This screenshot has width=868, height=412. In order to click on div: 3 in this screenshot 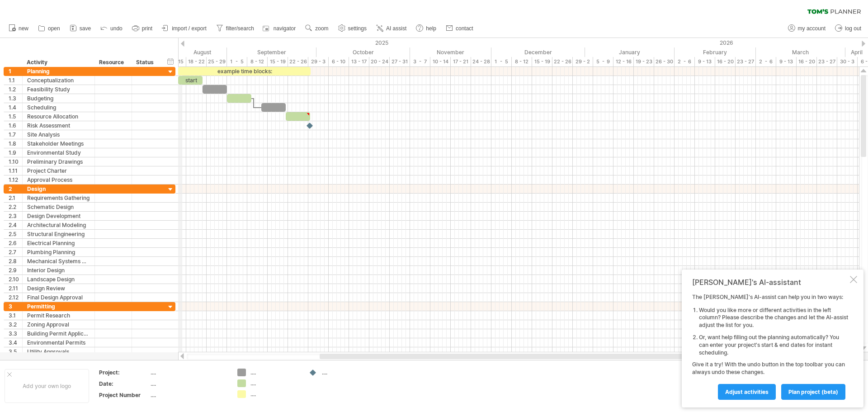, I will do `click(16, 306)`.